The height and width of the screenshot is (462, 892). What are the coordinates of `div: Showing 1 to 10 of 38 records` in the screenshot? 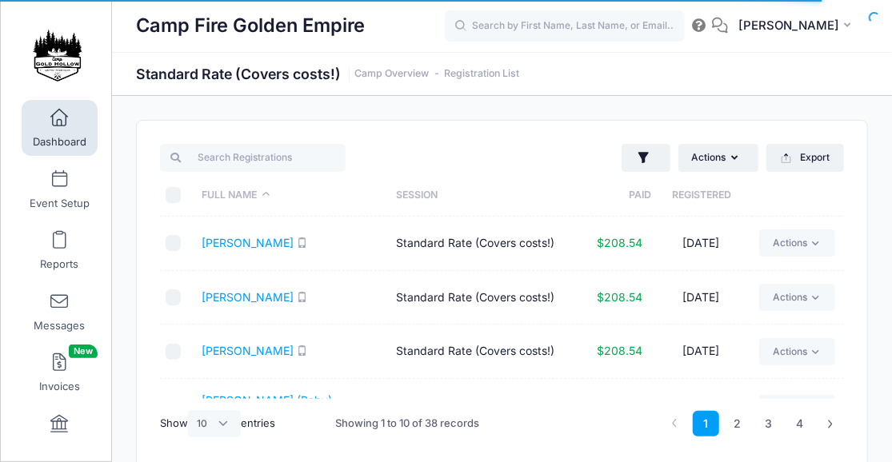 It's located at (407, 424).